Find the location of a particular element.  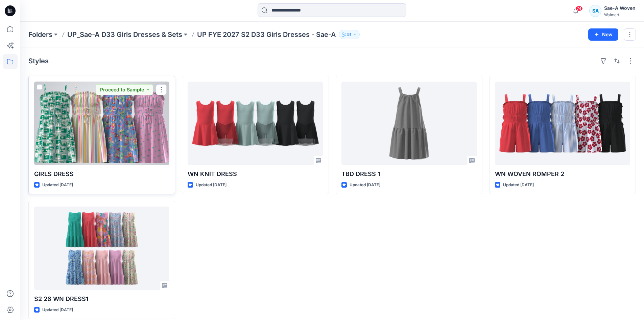

p: UP FYE 2027 S2 D33 Girls Dresses - Sae-A is located at coordinates (267, 35).